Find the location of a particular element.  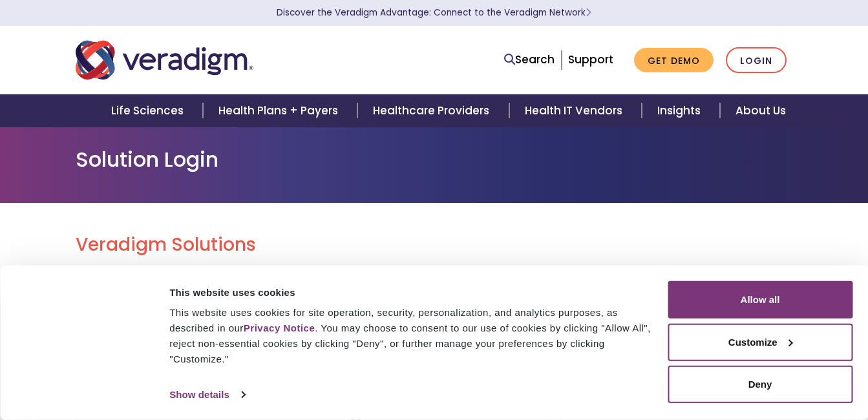

a: Life Sciences is located at coordinates (150, 110).